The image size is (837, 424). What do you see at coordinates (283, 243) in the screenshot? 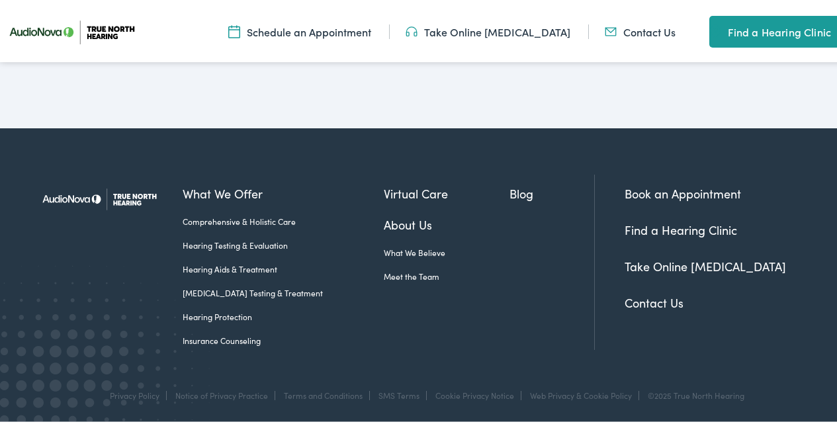
I see `a: Hearing Testing & Evaluation` at bounding box center [283, 243].